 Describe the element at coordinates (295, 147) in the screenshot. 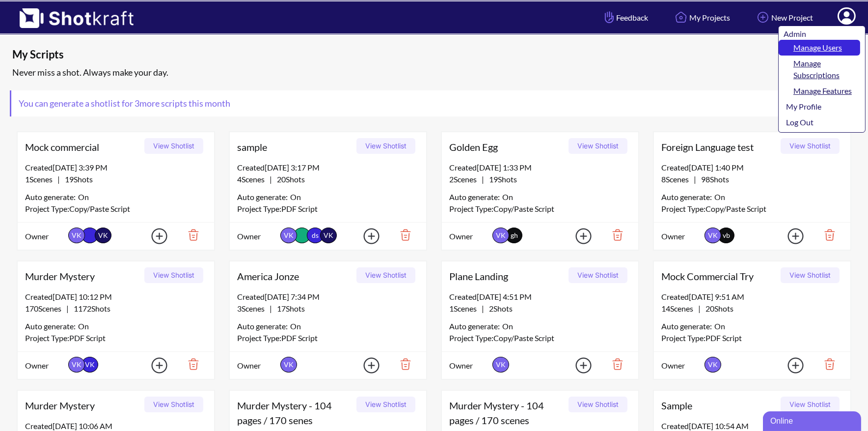

I see `span: sample` at that location.